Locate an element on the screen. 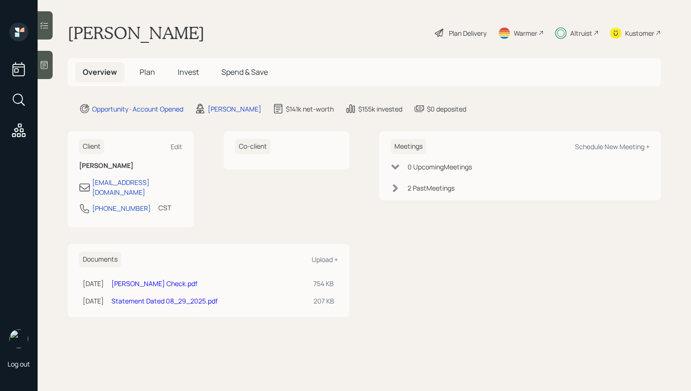  h6: Client is located at coordinates (92, 146).